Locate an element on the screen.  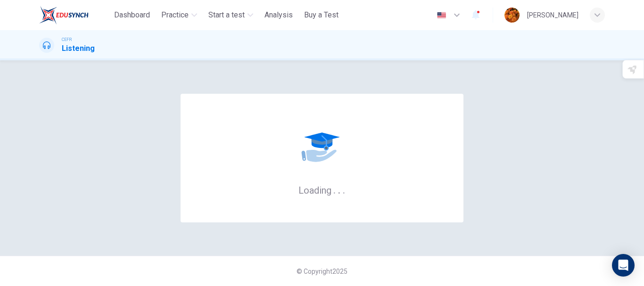
a: Buy a Test is located at coordinates (321, 15).